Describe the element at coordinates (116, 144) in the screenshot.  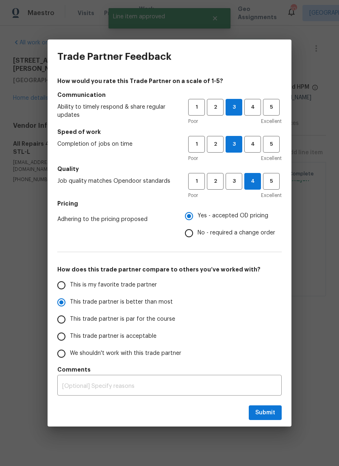
I see `span: Completion of jobs on time` at that location.